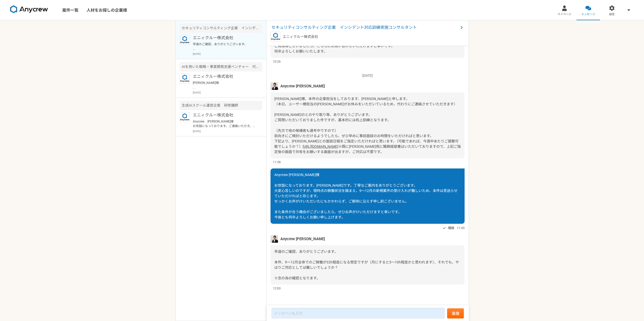 This screenshot has height=321, width=644. What do you see at coordinates (451, 228) in the screenshot?
I see `span: 既読` at bounding box center [451, 228].